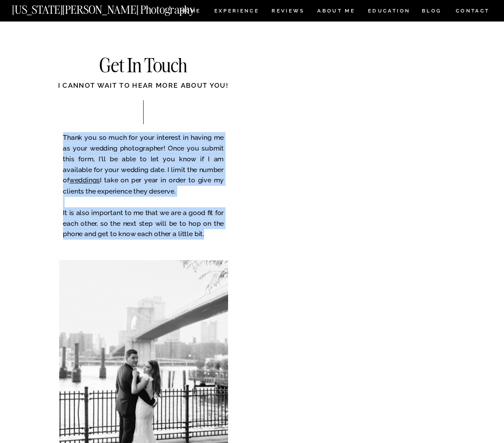  Describe the element at coordinates (287, 12) in the screenshot. I see `a: REVIEWS` at that location.